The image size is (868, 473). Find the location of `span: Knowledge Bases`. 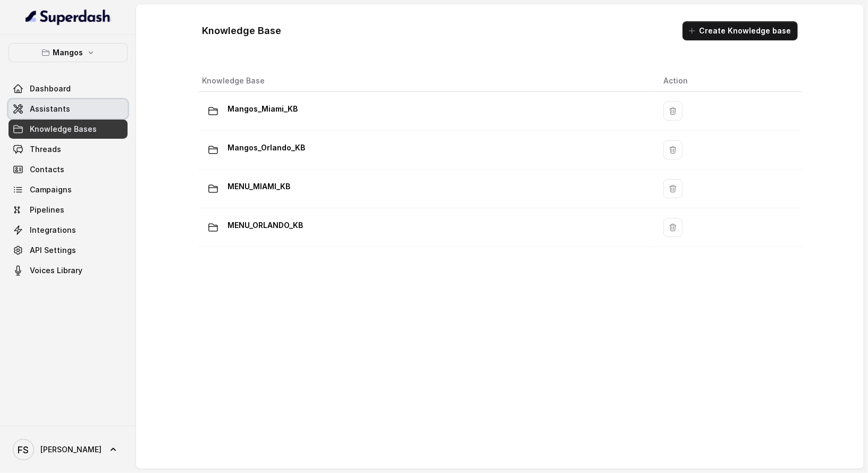

span: Knowledge Bases is located at coordinates (63, 129).